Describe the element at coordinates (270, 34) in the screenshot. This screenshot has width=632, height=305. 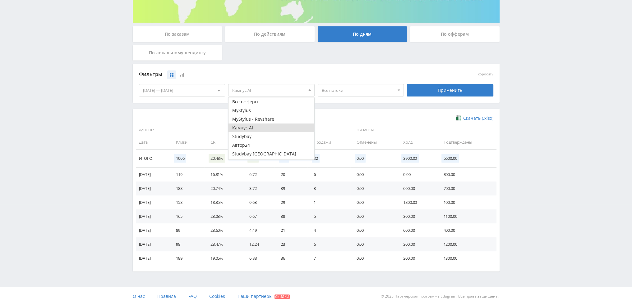
I see `div: По действиям` at that location.